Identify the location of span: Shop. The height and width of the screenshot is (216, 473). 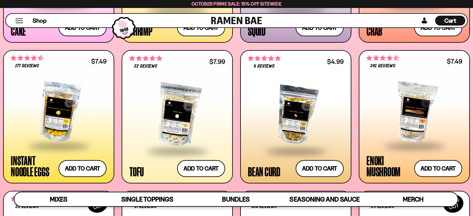
(39, 21).